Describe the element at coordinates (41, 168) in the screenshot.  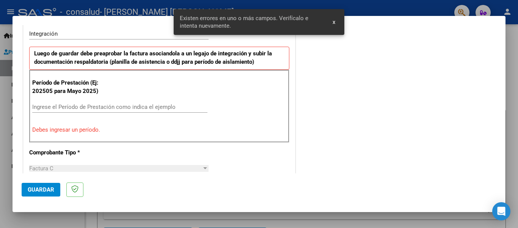
I see `span: Factura C` at that location.